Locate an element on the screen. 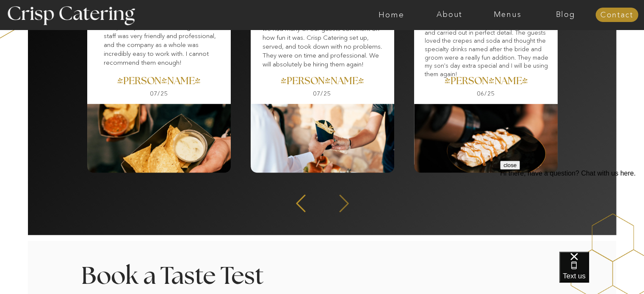  nav: Menus is located at coordinates (507, 15).